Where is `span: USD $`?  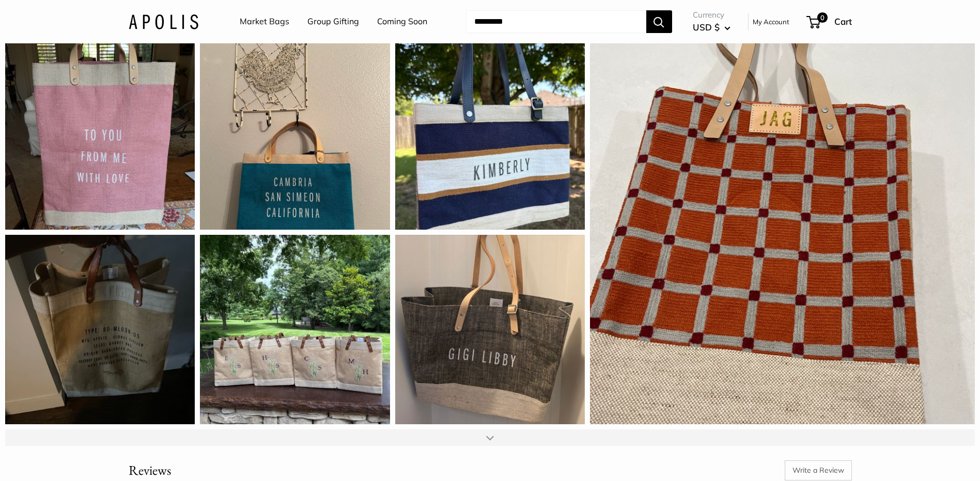 span: USD $ is located at coordinates (706, 27).